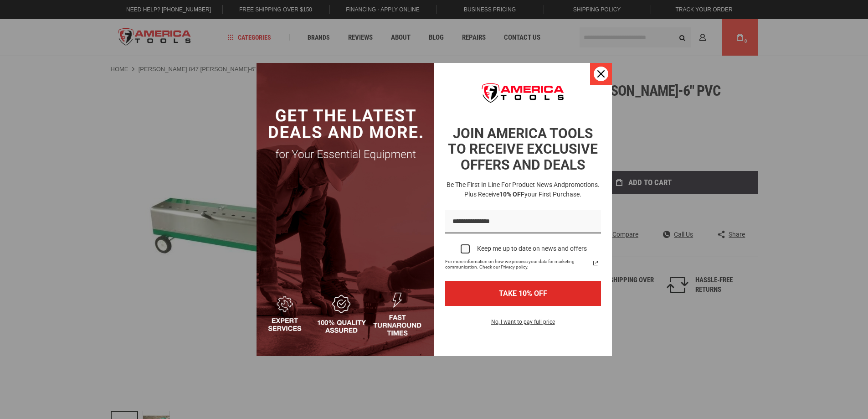 This screenshot has width=868, height=419. Describe the element at coordinates (532, 249) in the screenshot. I see `div: Keep me up to date on news and offers` at that location.